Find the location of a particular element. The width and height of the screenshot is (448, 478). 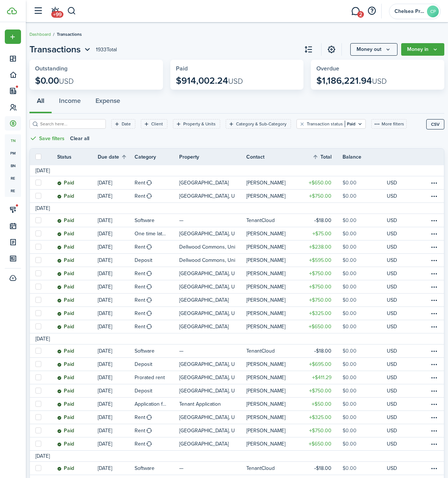

button: Clear filter is located at coordinates (302, 124).